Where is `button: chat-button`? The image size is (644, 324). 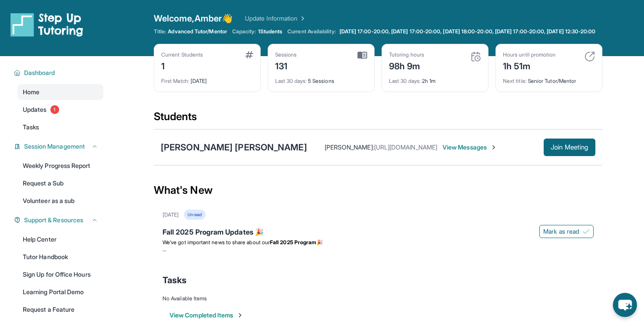
button: chat-button is located at coordinates (625, 305).